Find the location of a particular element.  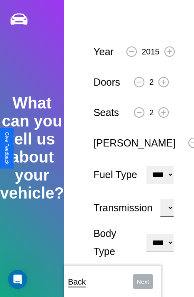

p: Body Type is located at coordinates (116, 242).